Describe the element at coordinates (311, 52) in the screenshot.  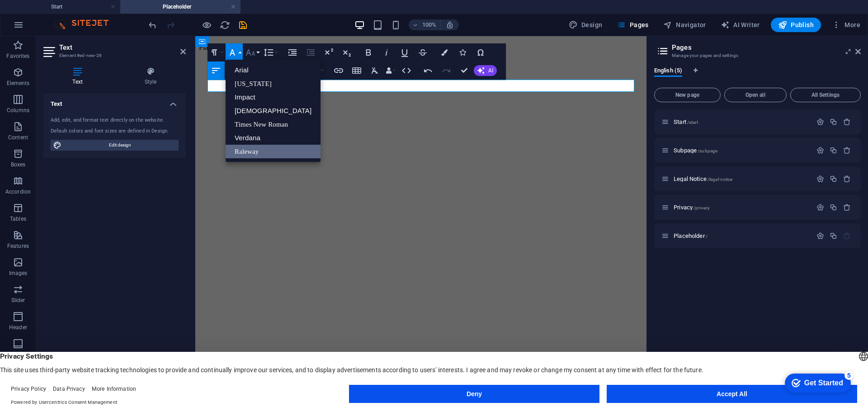
I see `button: Decrease Indent` at that location.